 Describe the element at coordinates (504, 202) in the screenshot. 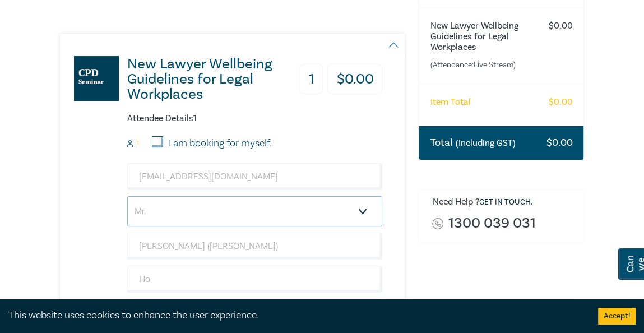

I see `h6: Need Help ? .` at that location.